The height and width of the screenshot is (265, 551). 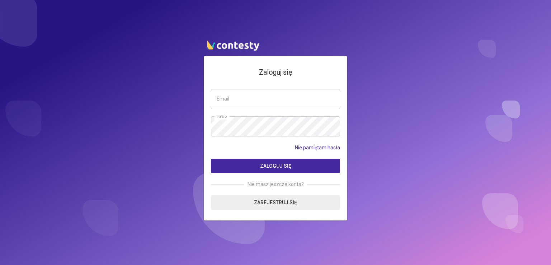 I want to click on a: Zarejestruj się, so click(x=275, y=202).